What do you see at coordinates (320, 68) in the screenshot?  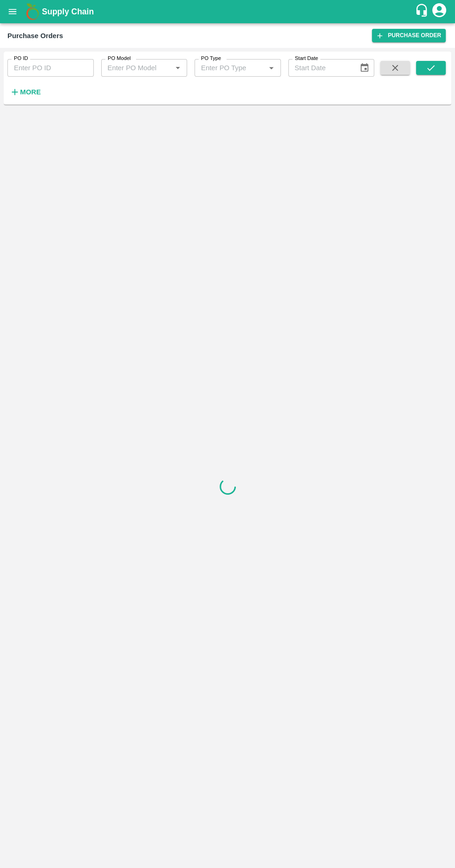 I see `input: Start Date` at bounding box center [320, 68].